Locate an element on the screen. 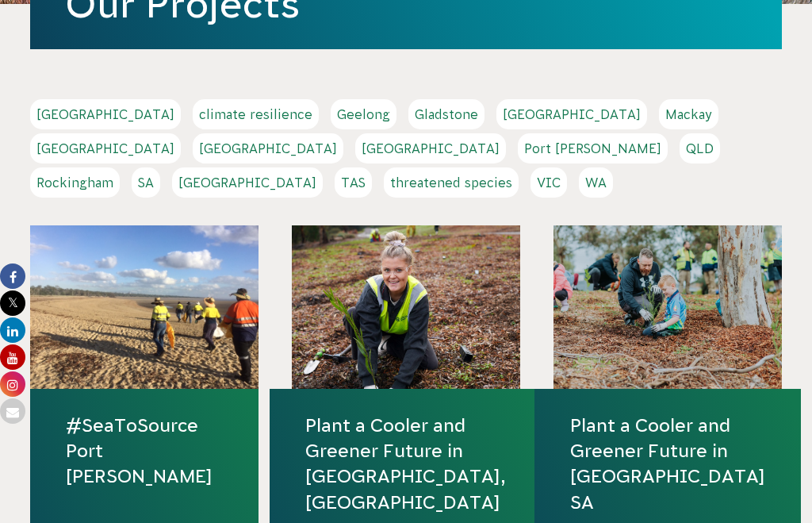  a: Geelong is located at coordinates (363, 114).